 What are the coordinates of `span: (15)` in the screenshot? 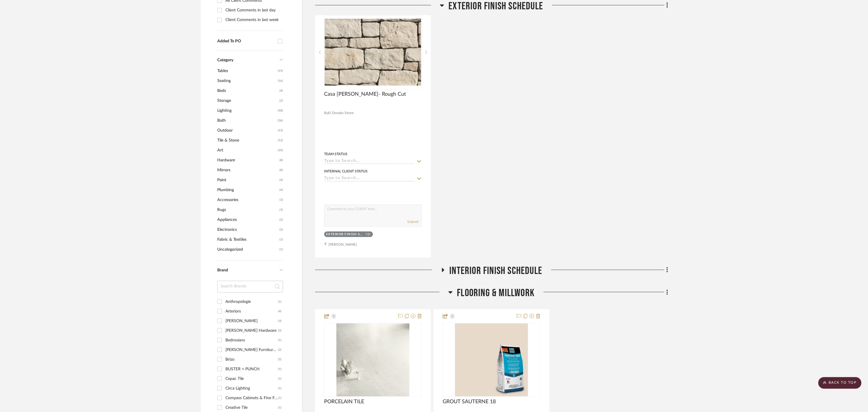 It's located at (281, 130).